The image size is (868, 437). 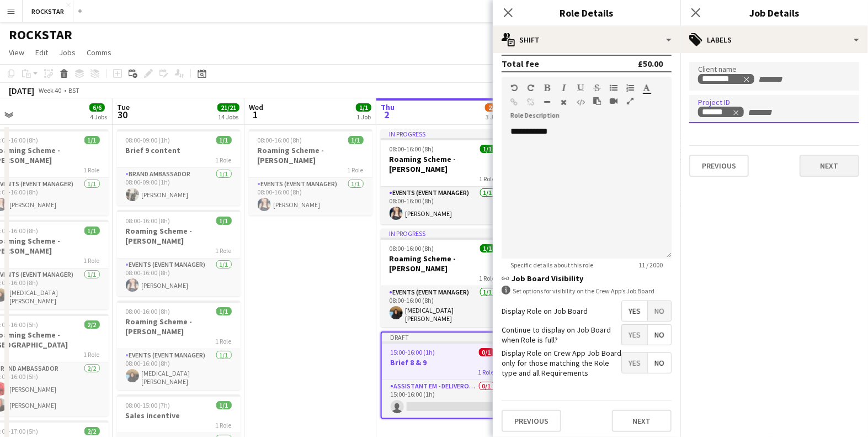 What do you see at coordinates (98, 116) in the screenshot?
I see `div: 4 Jobs` at bounding box center [98, 116].